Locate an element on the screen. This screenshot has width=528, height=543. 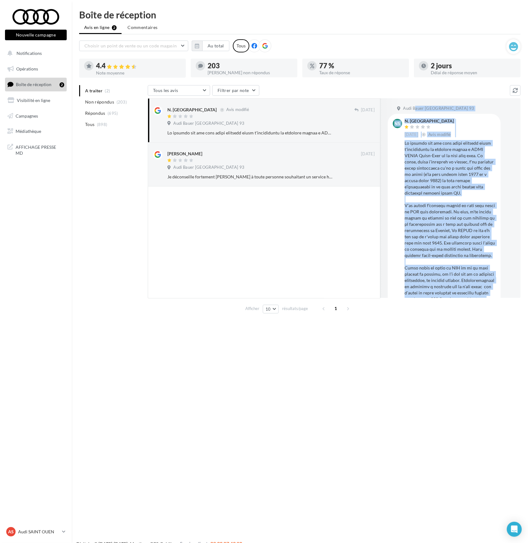
div: Délai de réponse moyen is located at coordinates (473, 73).